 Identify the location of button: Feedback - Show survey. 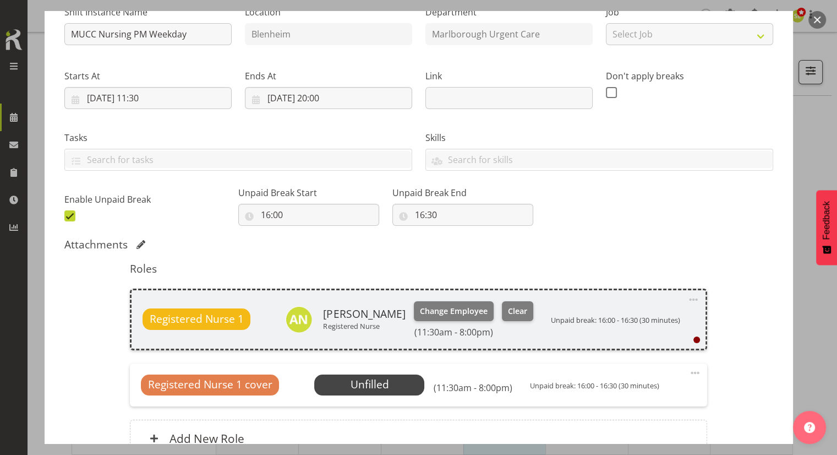
(827, 227).